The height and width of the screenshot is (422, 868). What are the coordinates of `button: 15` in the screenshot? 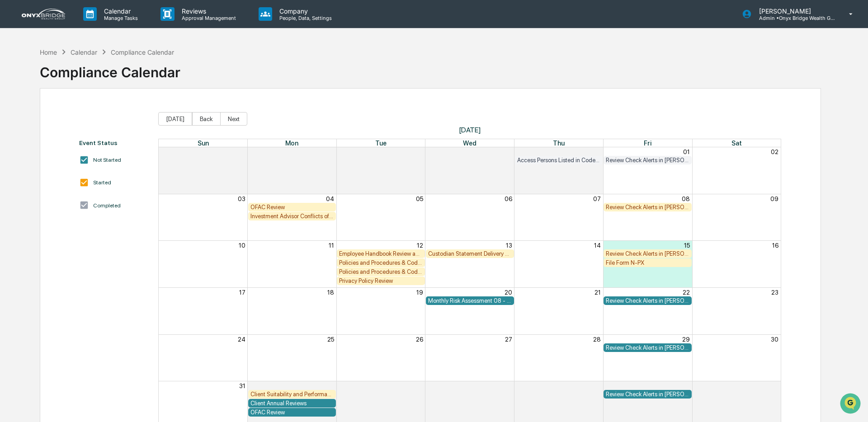 It's located at (687, 245).